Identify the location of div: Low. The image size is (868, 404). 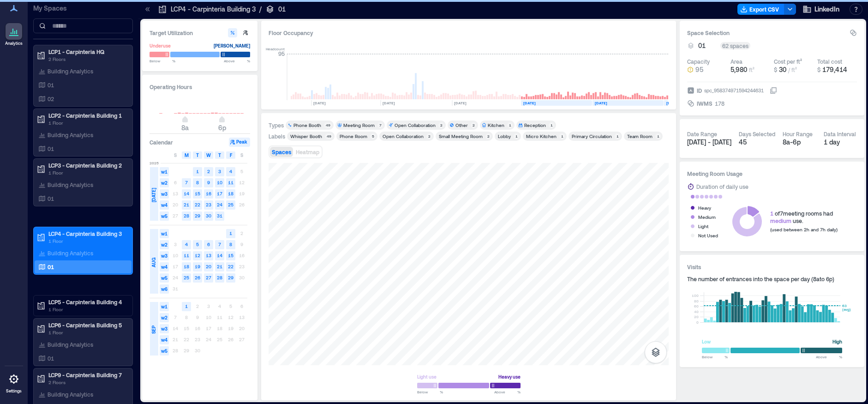
(706, 342).